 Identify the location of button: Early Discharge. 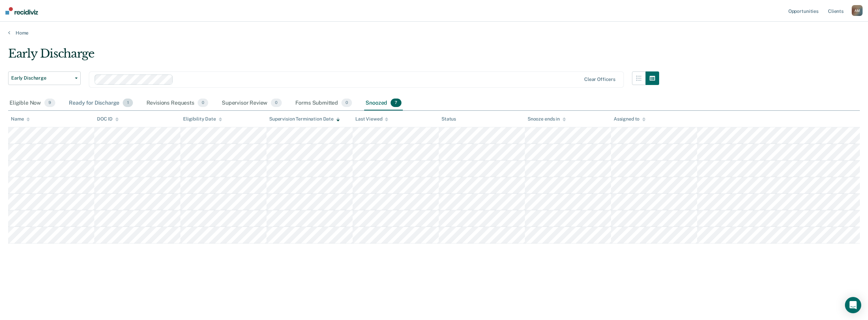
(44, 78).